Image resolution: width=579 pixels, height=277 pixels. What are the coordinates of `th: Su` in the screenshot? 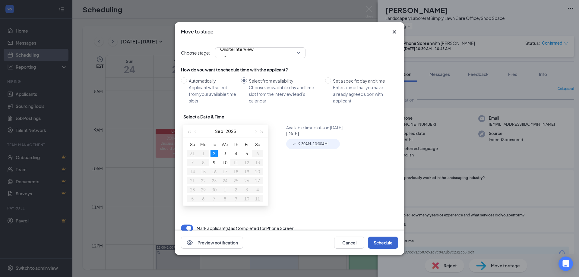 It's located at (192, 144).